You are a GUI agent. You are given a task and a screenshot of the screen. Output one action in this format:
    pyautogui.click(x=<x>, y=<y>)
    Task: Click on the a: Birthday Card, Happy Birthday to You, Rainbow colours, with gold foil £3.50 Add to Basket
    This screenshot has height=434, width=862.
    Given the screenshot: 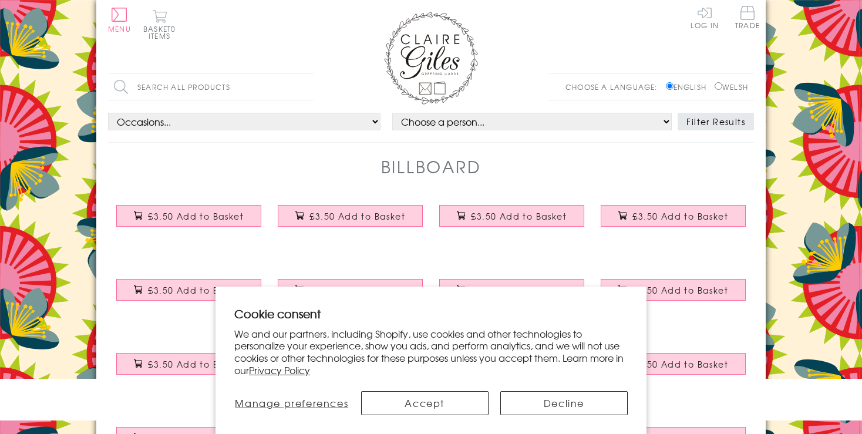 What is the action you would take?
    pyautogui.click(x=188, y=221)
    